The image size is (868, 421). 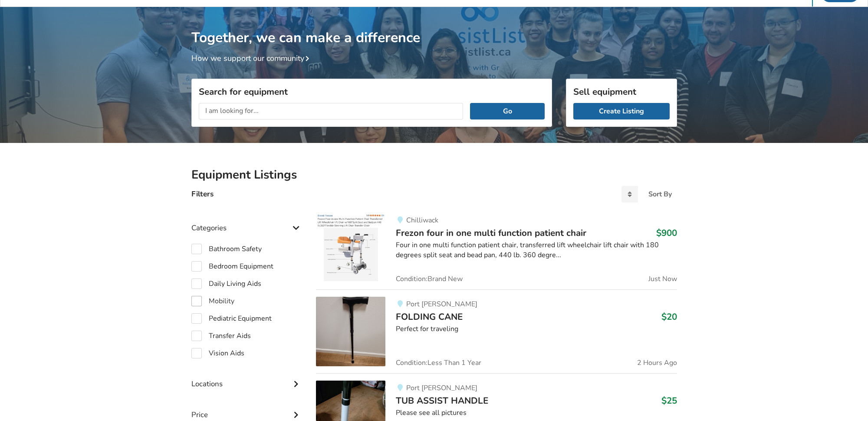 I want to click on button: Go, so click(x=507, y=111).